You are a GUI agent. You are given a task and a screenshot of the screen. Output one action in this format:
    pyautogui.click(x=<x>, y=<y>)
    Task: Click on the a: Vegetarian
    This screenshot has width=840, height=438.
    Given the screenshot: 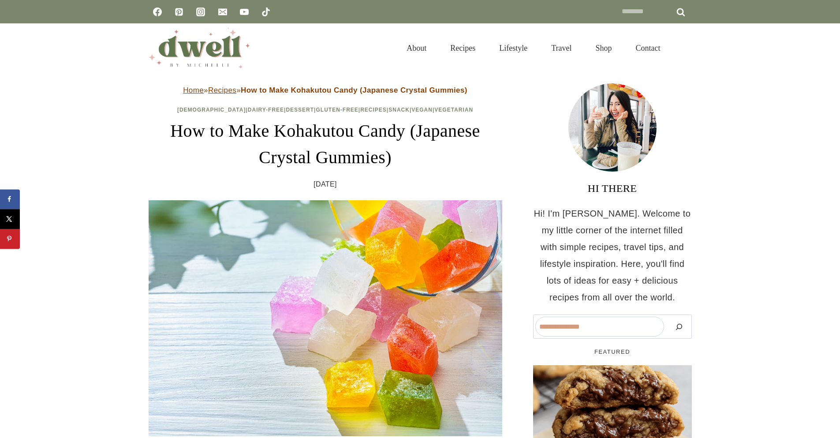 What is the action you would take?
    pyautogui.click(x=453, y=110)
    